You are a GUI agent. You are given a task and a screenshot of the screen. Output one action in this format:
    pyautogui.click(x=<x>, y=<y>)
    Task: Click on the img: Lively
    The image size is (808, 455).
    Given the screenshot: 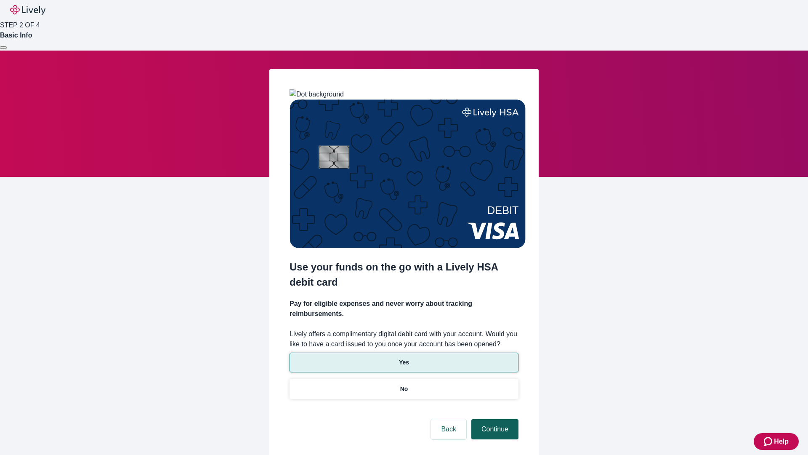 What is the action you would take?
    pyautogui.click(x=28, y=10)
    